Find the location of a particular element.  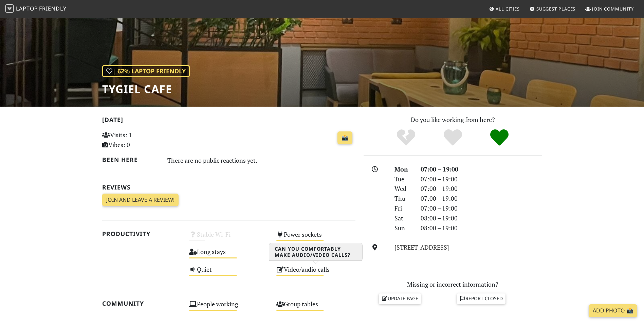

div: | 62% Laptop Friendly is located at coordinates (146, 71).